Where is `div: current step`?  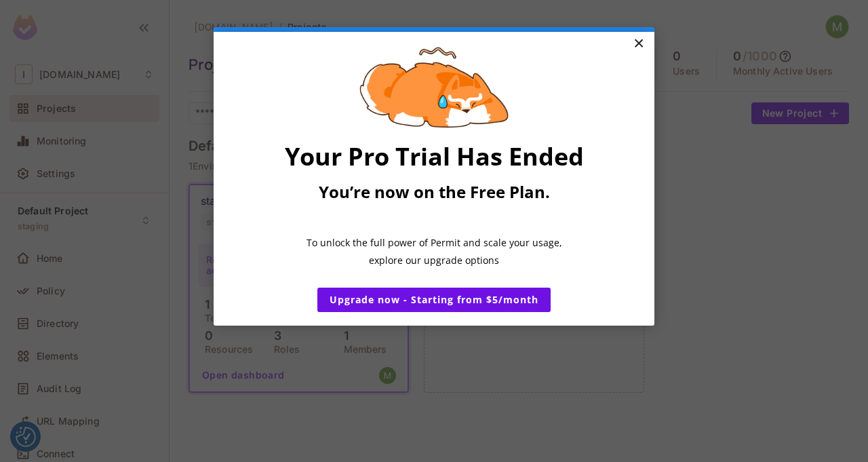
div: current step is located at coordinates (434, 29).